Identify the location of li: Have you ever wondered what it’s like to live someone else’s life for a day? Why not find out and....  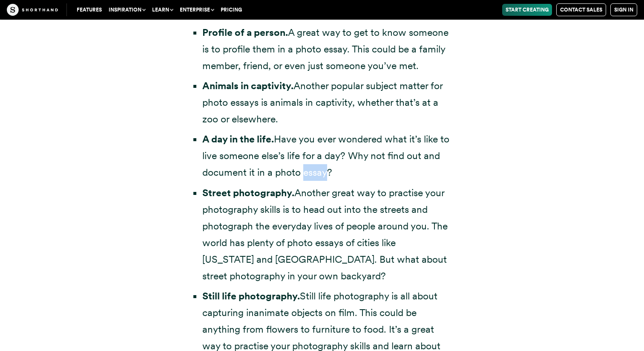
(326, 156).